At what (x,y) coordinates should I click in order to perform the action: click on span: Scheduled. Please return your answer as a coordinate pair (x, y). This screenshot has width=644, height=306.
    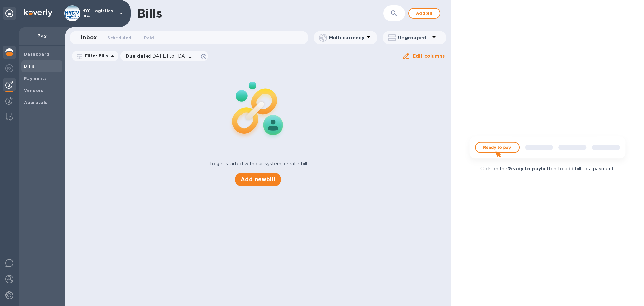
    Looking at the image, I should click on (120, 38).